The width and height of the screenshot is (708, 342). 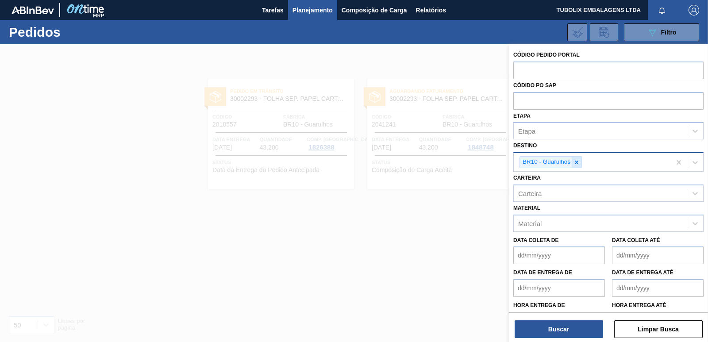 I want to click on div: BR10 - Guarulhos, so click(x=546, y=162).